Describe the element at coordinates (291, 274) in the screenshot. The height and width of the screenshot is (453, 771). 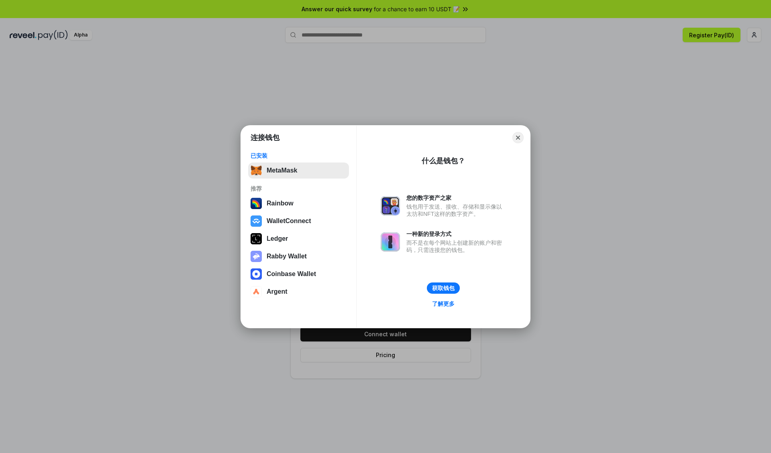
I see `div: Coinbase Wallet` at that location.